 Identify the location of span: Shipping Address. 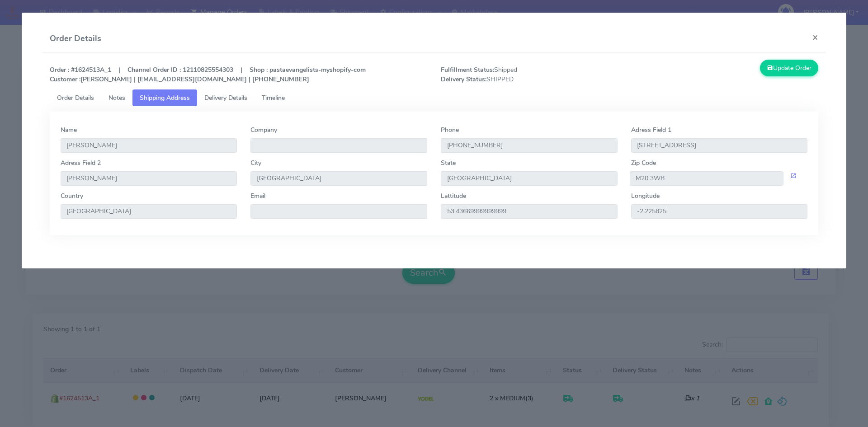
(164, 97).